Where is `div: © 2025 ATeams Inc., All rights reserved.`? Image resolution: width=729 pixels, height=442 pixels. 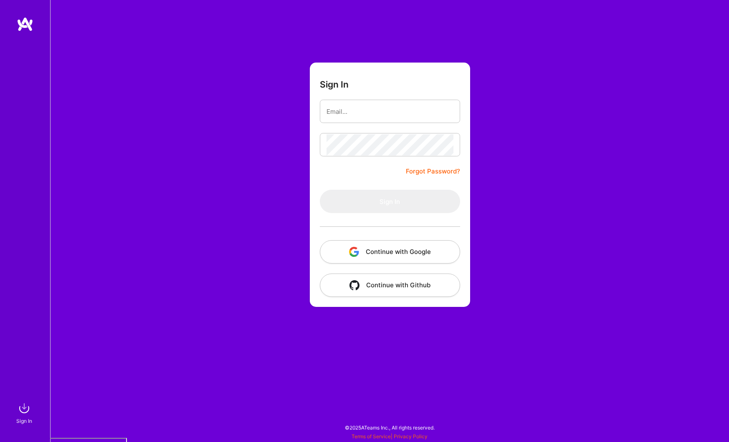 div: © 2025 ATeams Inc., All rights reserved. is located at coordinates (389, 428).